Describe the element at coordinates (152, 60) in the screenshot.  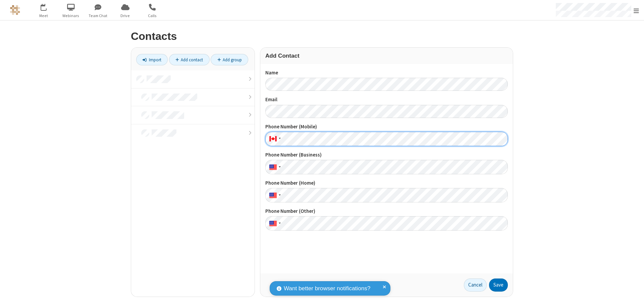
I see `a: Import` at that location.